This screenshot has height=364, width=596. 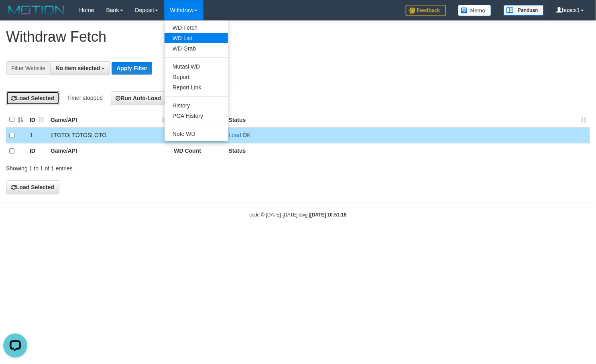 What do you see at coordinates (408, 151) in the screenshot?
I see `th: Status` at bounding box center [408, 151].